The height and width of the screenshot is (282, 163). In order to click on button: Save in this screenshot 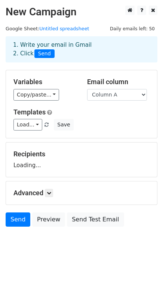, I will do `click(64, 125)`.